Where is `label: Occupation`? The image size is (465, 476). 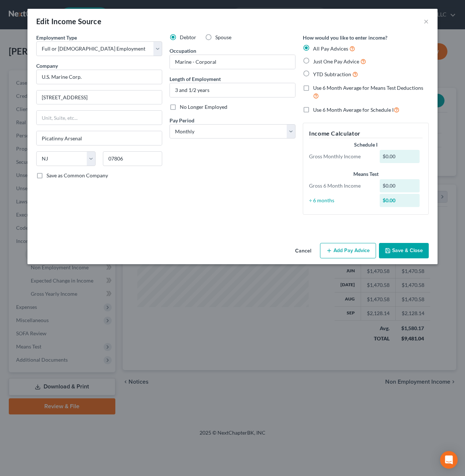 label: Occupation is located at coordinates (183, 51).